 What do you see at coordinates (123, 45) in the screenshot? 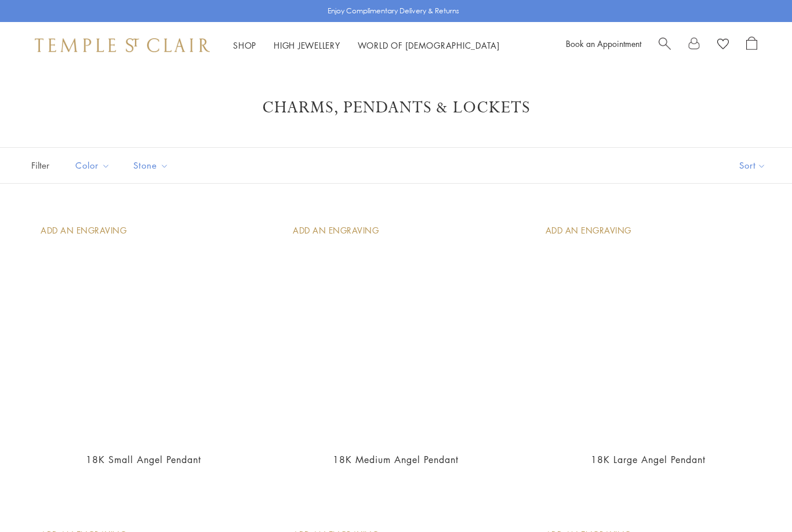
I see `img: Temple St. Clair` at bounding box center [123, 45].